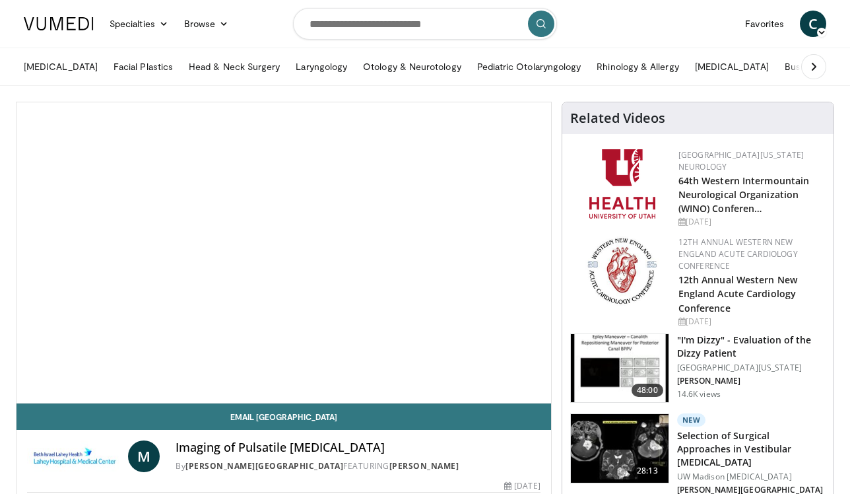  Describe the element at coordinates (811, 67) in the screenshot. I see `a: Business` at that location.